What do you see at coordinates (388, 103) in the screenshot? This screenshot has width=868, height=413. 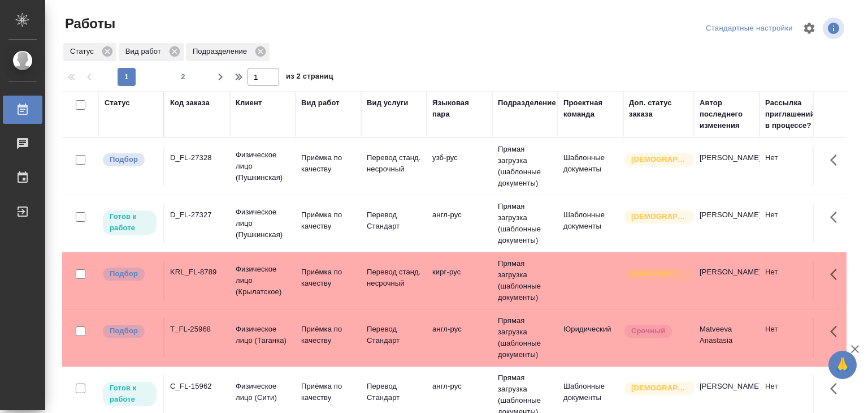 I see `div: Вид услуги` at bounding box center [388, 103].